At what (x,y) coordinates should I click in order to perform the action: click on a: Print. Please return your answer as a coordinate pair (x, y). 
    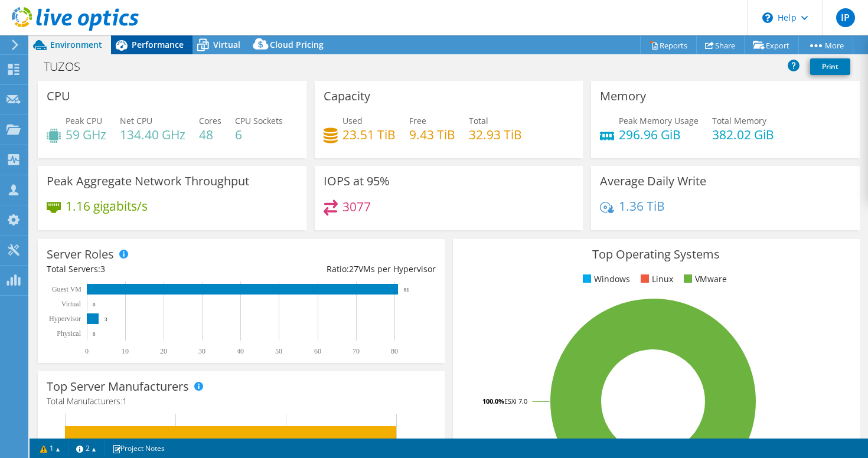
    Looking at the image, I should click on (830, 67).